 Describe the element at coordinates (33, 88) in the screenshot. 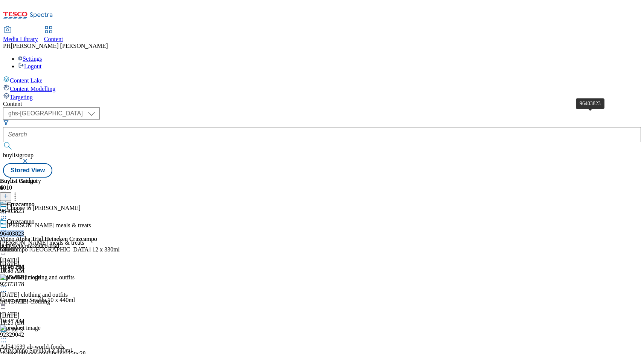

I see `span: Content Modelling` at that location.